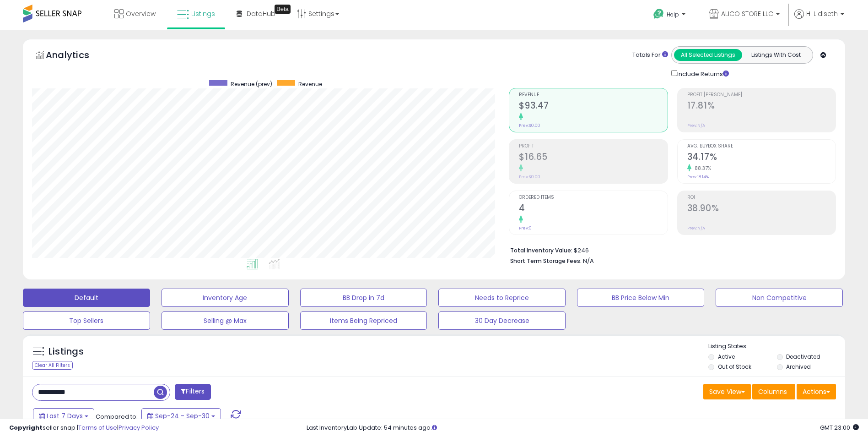 This screenshot has width=868, height=437. What do you see at coordinates (593, 198) in the screenshot?
I see `span: Ordered Items` at bounding box center [593, 198].